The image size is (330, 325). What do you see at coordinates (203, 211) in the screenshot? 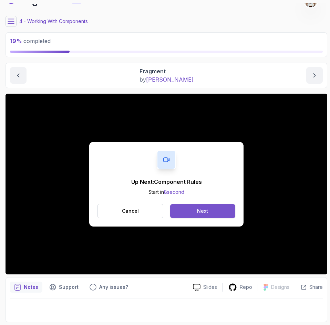
I see `div: Next` at bounding box center [203, 211].